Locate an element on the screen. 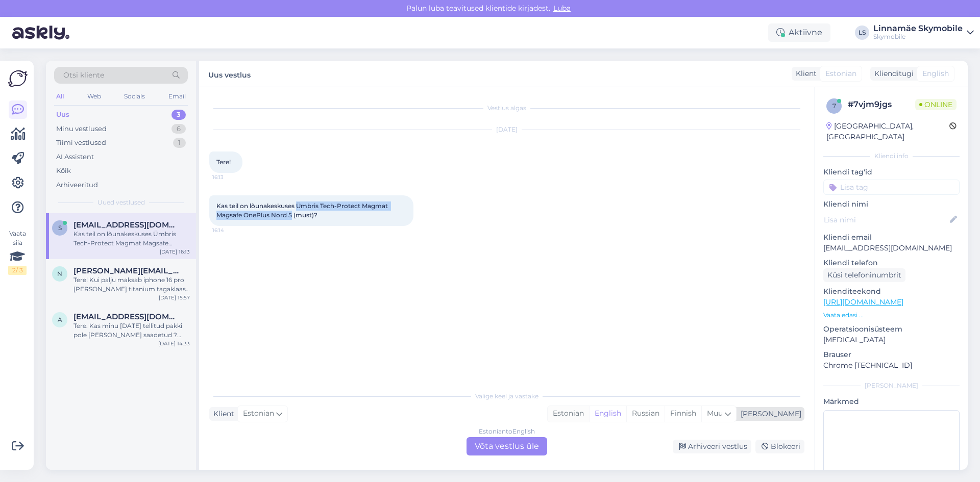 The image size is (980, 482). div: 3 is located at coordinates (179, 115).